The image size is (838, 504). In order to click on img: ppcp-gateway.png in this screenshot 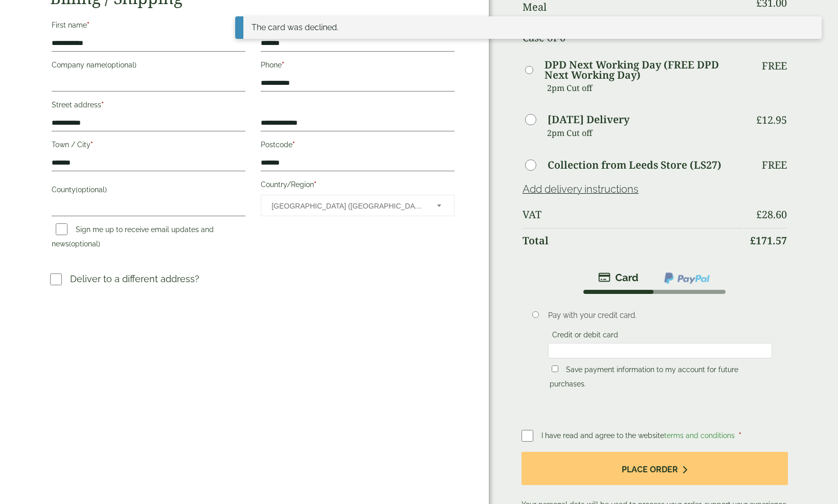, I will do `click(687, 278)`.